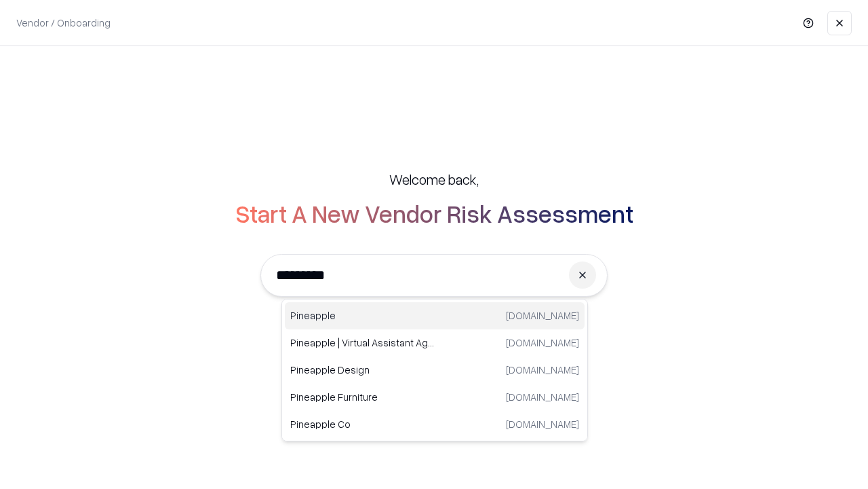  Describe the element at coordinates (434, 179) in the screenshot. I see `h5: Welcome back,` at that location.